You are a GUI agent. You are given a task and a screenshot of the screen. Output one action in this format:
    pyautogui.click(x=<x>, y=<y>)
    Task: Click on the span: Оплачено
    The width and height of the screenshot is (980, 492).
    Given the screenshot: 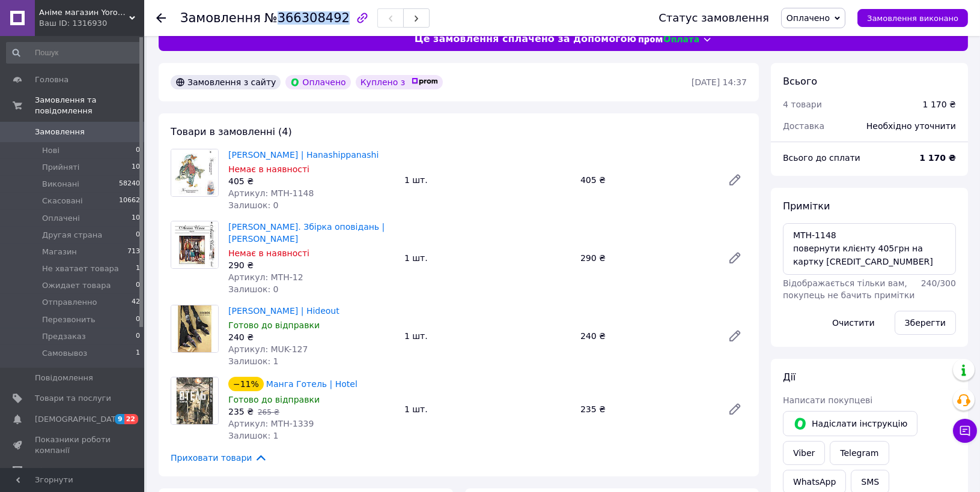 What is the action you would take?
    pyautogui.click(x=808, y=18)
    